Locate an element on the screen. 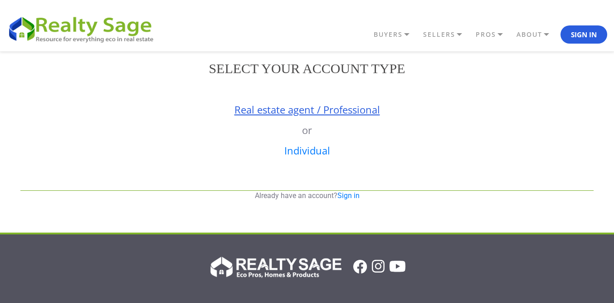  button: Sign In is located at coordinates (584, 34).